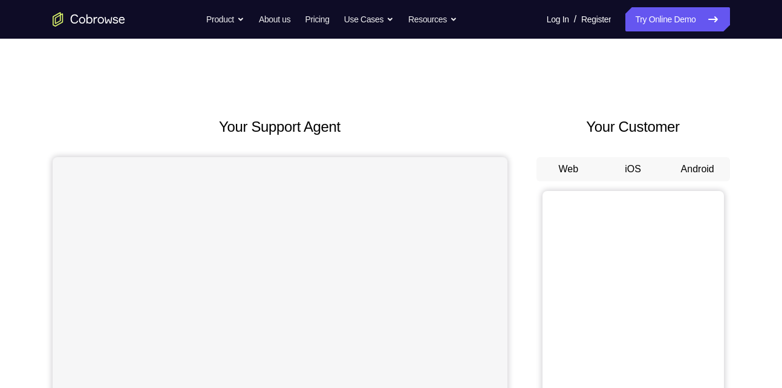 The image size is (782, 388). I want to click on h2: Your Customer, so click(633, 127).